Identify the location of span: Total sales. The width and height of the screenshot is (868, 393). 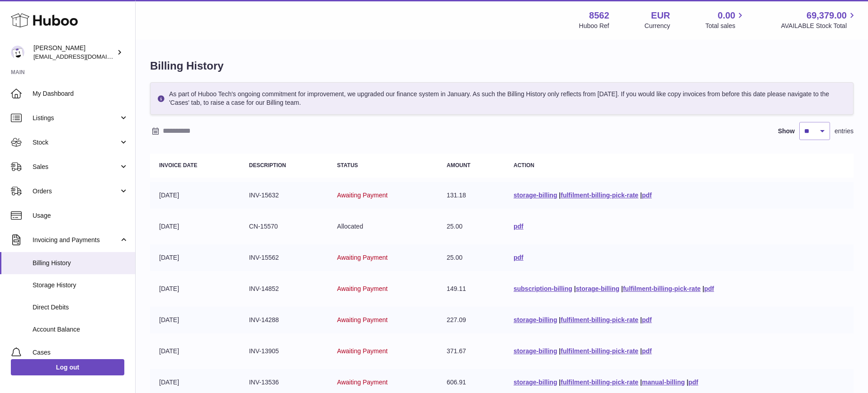
(725, 26).